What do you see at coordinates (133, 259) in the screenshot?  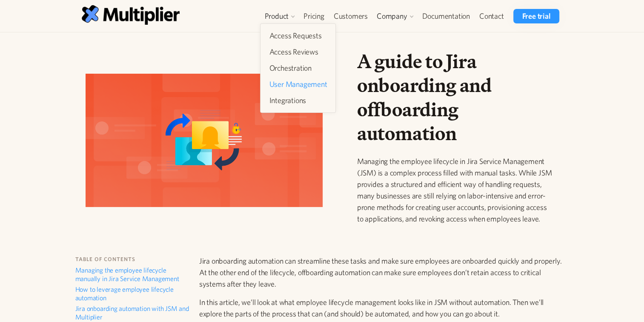 I see `h6: table of contents` at bounding box center [133, 259].